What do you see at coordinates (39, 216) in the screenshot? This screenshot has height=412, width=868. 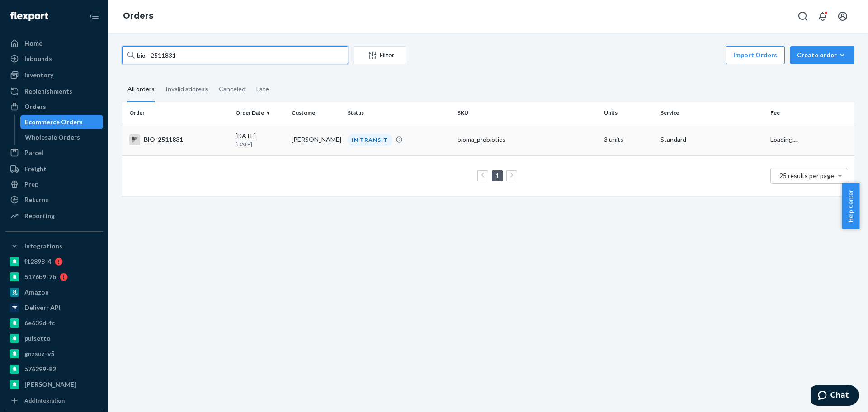 I see `div: Reporting` at bounding box center [39, 216].